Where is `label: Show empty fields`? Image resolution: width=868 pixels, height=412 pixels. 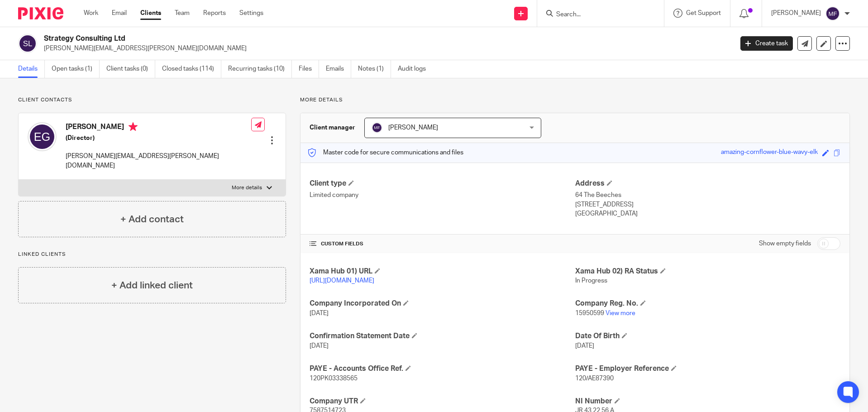
label: Show empty fields is located at coordinates (785, 243).